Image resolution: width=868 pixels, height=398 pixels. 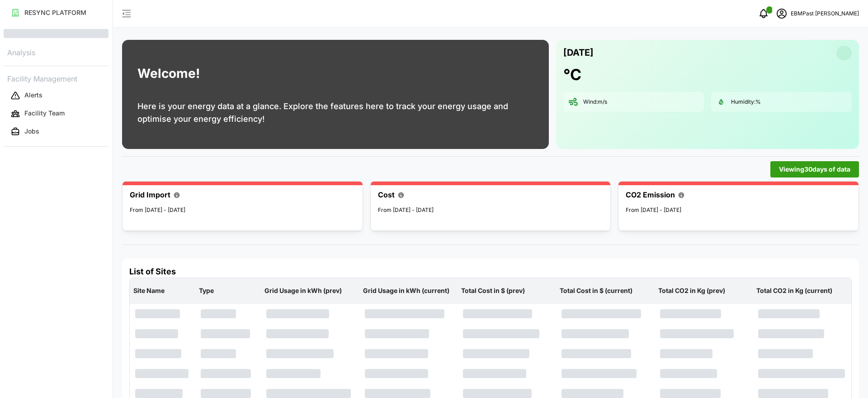 I want to click on a: RESYNC PLATFORM, so click(x=56, y=13).